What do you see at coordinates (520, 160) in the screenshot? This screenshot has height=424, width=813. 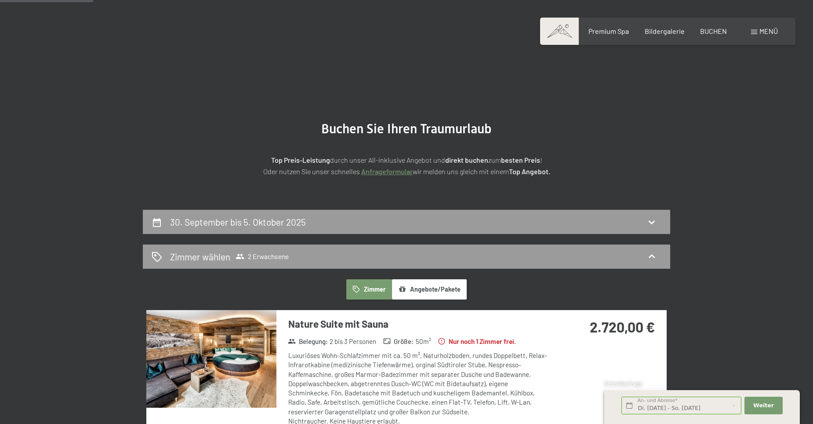 I see `strong: besten Preis` at bounding box center [520, 160].